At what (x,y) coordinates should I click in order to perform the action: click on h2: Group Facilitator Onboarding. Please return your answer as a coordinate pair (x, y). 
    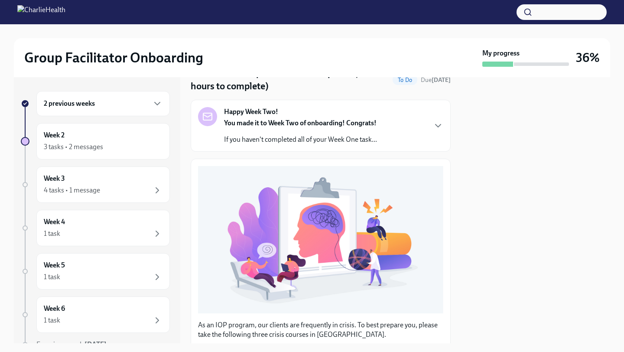
    Looking at the image, I should click on (113, 58).